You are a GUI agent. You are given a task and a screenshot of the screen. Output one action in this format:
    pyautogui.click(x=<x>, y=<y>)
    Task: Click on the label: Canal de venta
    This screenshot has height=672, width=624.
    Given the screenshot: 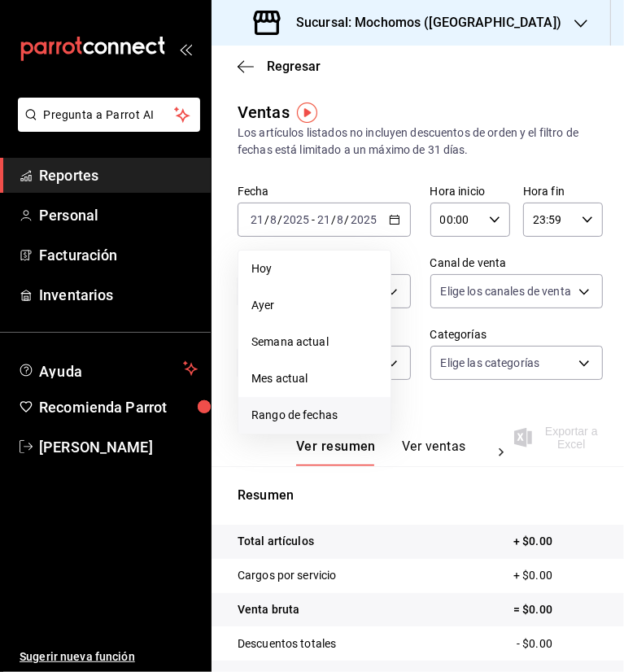 What is the action you would take?
    pyautogui.click(x=517, y=264)
    